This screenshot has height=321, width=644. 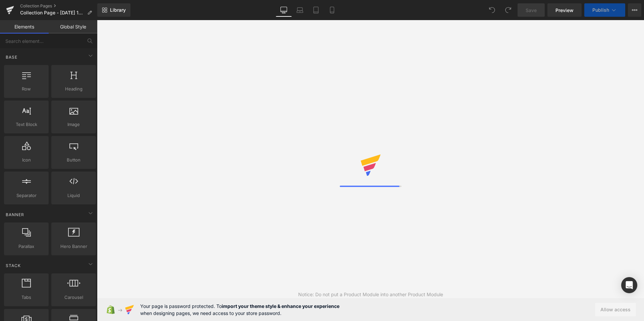 What do you see at coordinates (284, 10) in the screenshot?
I see `a: Desktop` at bounding box center [284, 10].